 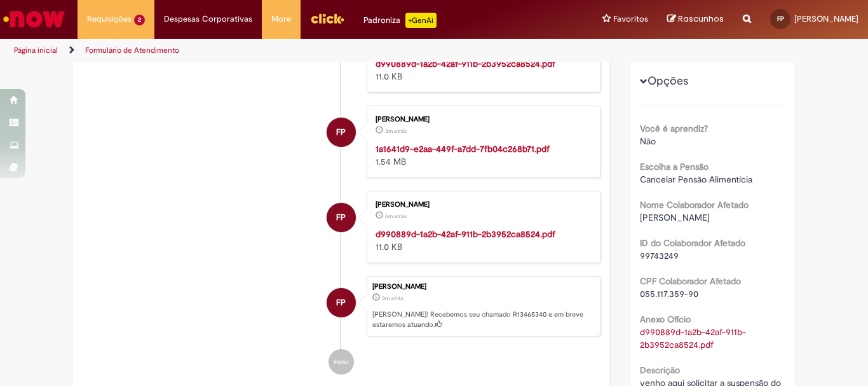 What do you see at coordinates (463, 149) in the screenshot?
I see `a: 1a1641d9-e2aa-449f-a7dd-7fb04c268b71.pdf` at bounding box center [463, 149].